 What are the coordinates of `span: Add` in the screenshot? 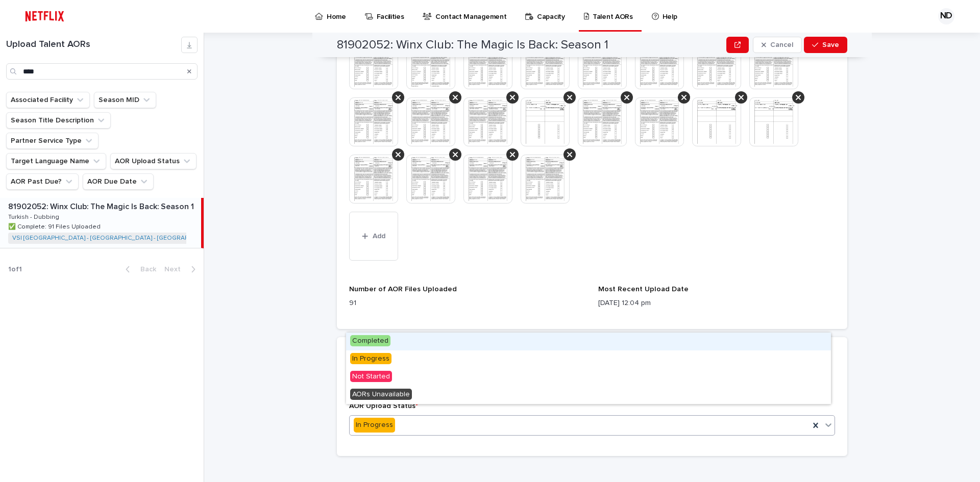 It's located at (379, 237).